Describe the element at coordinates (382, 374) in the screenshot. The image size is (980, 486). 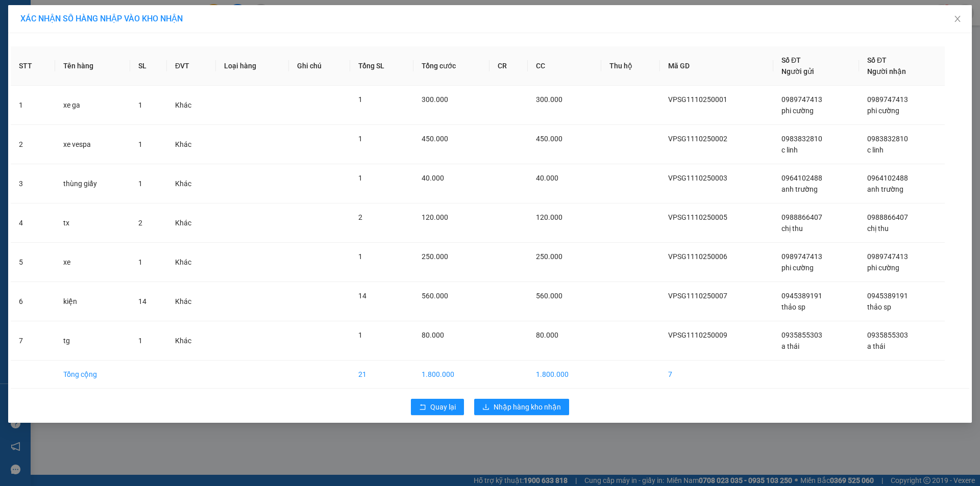
I see `td: 21` at that location.